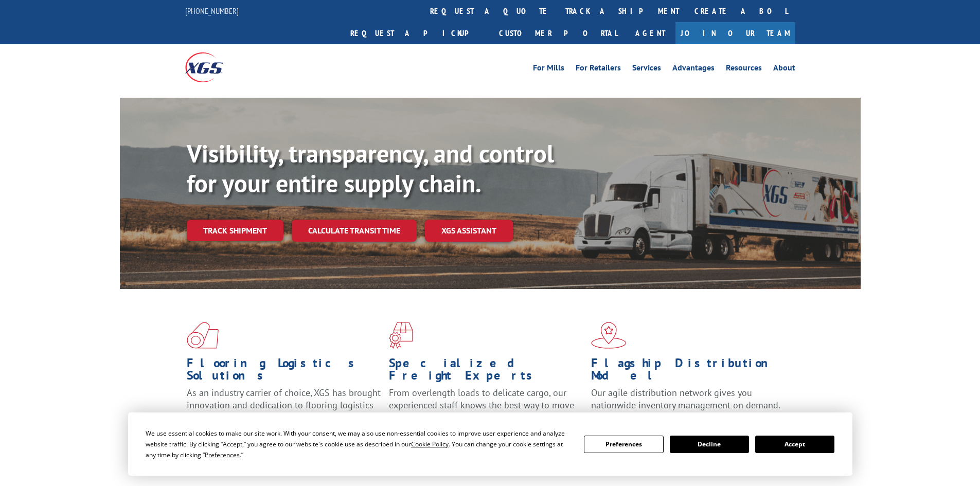  I want to click on img: xgs-icon-focused-on-flooring-red, so click(401, 336).